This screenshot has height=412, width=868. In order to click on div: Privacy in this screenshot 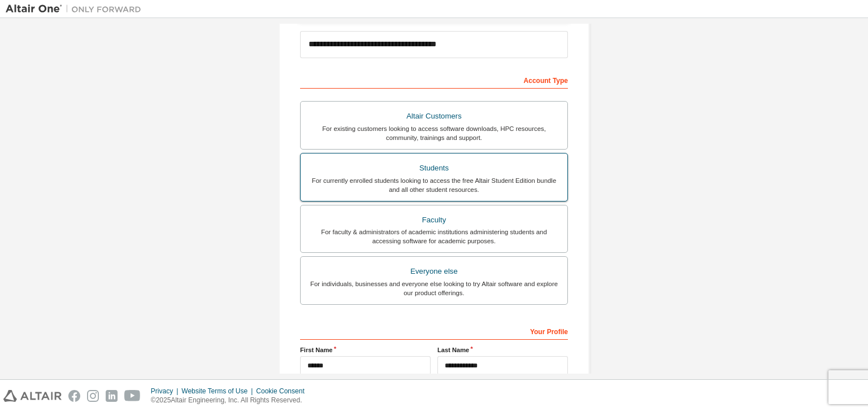, I will do `click(166, 391)`.